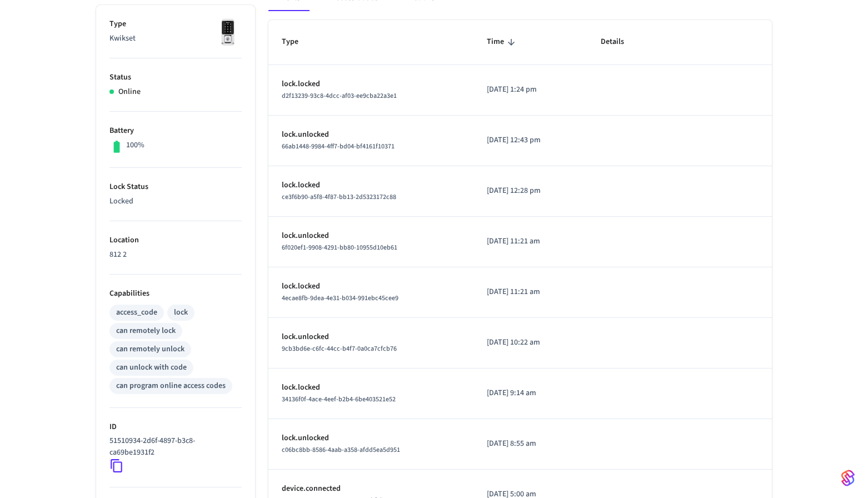 This screenshot has height=498, width=868. I want to click on p: Lock Status, so click(176, 187).